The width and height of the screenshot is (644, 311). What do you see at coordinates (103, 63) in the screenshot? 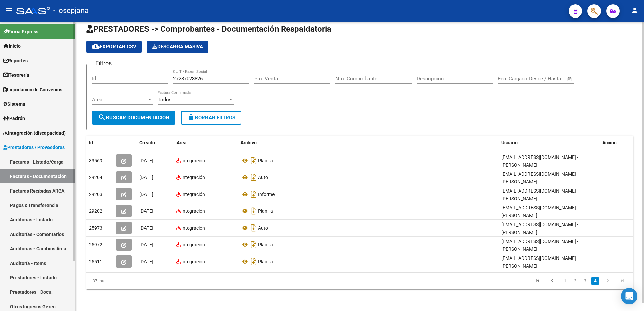
I see `h3: Filtros` at bounding box center [103, 63].